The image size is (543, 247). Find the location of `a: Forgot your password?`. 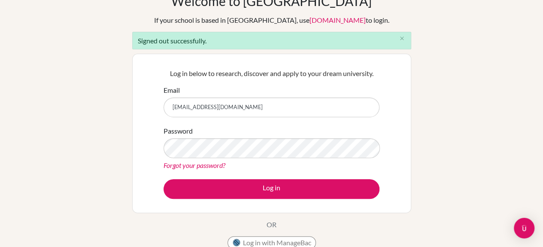

a: Forgot your password? is located at coordinates (195, 165).